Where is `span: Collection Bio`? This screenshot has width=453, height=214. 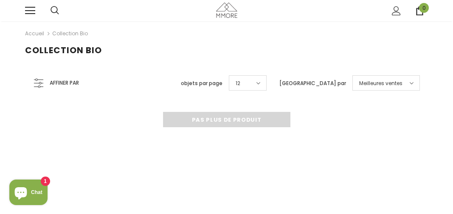 span: Collection Bio is located at coordinates (63, 50).